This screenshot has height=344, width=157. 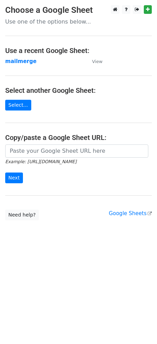 What do you see at coordinates (77, 151) in the screenshot?
I see `input: Paste your Google Sheet URL here` at bounding box center [77, 151].